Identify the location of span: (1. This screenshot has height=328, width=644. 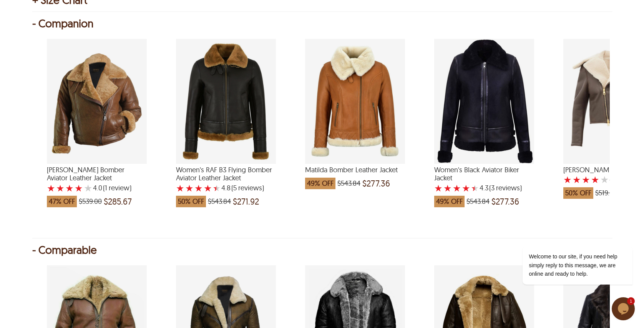
(105, 188).